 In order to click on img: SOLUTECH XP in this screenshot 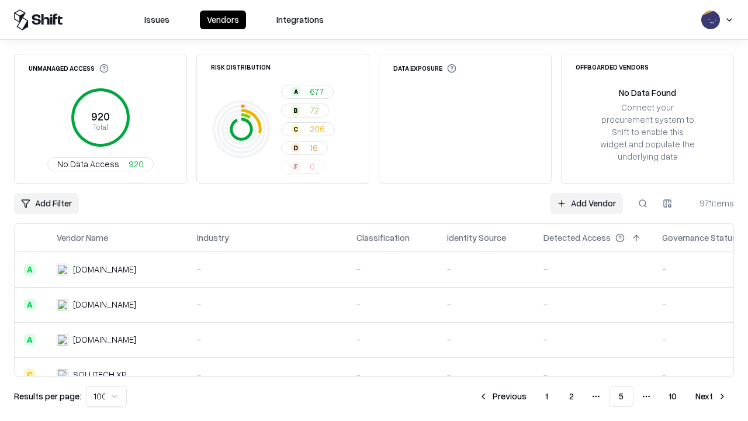, I will do `click(63, 374)`.